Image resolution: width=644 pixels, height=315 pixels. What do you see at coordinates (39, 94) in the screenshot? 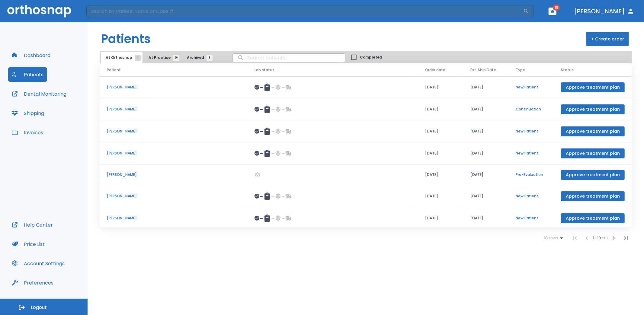
I see `button: Dental Monitoring` at bounding box center [39, 94].